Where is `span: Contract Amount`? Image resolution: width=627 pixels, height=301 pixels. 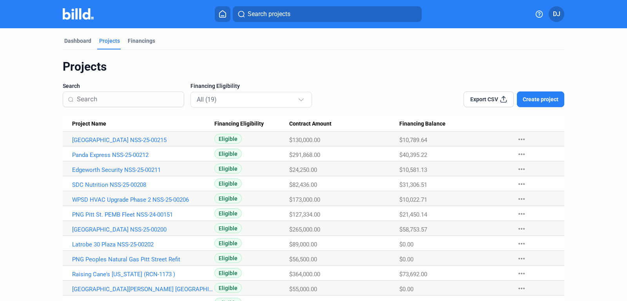
span: Contract Amount is located at coordinates (310, 124).